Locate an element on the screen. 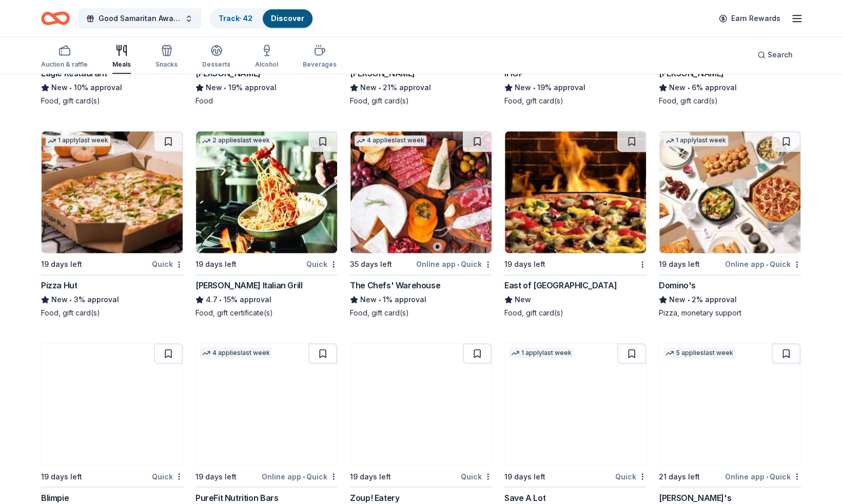 This screenshot has width=842, height=504. div: PureFit Nutrition Bars is located at coordinates (237, 497).